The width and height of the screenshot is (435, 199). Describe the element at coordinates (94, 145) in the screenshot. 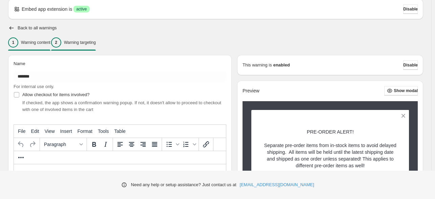

I see `button: Bold` at that location.